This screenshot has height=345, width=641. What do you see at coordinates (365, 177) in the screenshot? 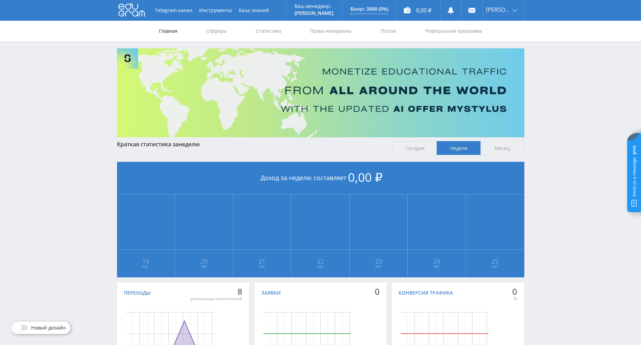
I see `span: 0,00 ₽` at bounding box center [365, 177].